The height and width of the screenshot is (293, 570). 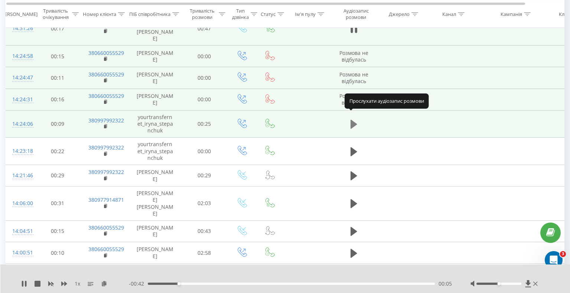 I want to click on td: 00:22, so click(x=58, y=152).